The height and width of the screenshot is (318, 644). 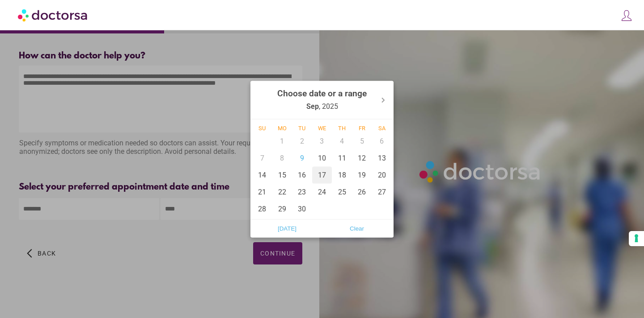 What do you see at coordinates (262, 209) in the screenshot?
I see `div: 28` at bounding box center [262, 209].